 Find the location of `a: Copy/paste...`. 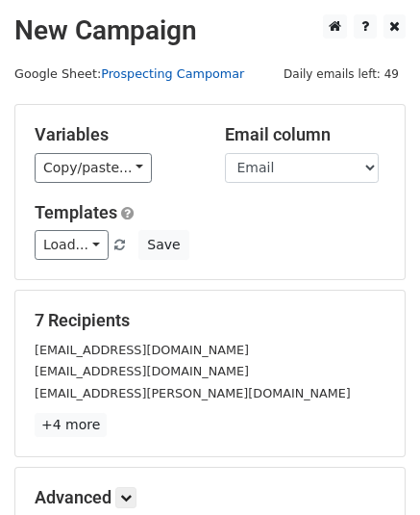

a: Copy/paste... is located at coordinates (93, 167).